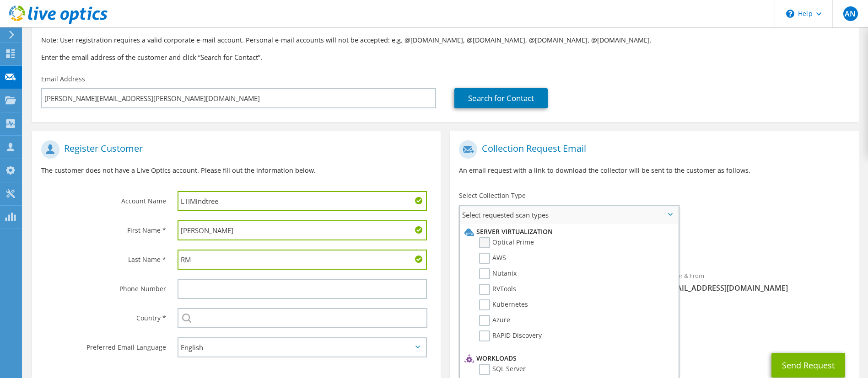 This screenshot has height=378, width=868. Describe the element at coordinates (654, 171) in the screenshot. I see `p: An email request with a link to download the collector will be sent to the customer as follows.` at that location.